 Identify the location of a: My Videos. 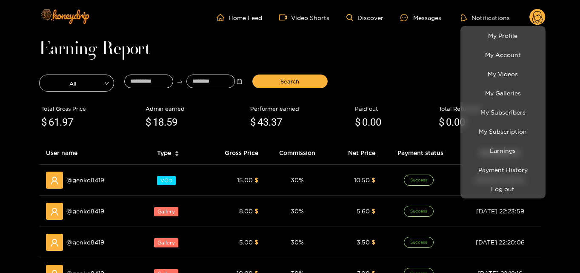
(503, 74).